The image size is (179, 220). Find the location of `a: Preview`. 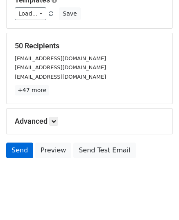

a: Preview is located at coordinates (53, 151).